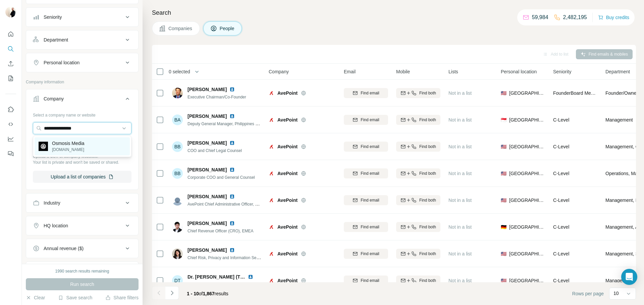 Image resolution: width=644 pixels, height=305 pixels. Describe the element at coordinates (82, 272) in the screenshot. I see `div: 1990 search results remaining` at that location.